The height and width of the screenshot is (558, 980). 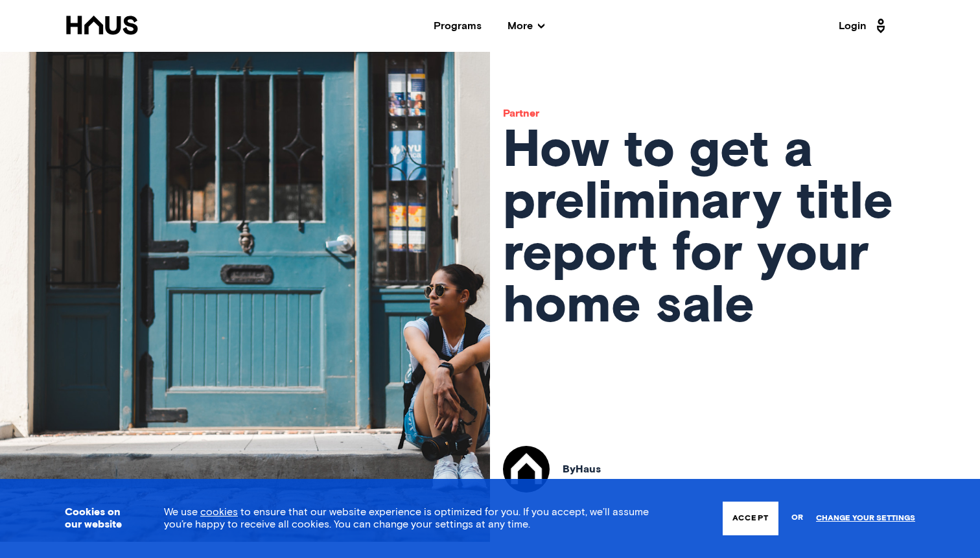 What do you see at coordinates (751, 519) in the screenshot?
I see `button: Accept` at bounding box center [751, 519].